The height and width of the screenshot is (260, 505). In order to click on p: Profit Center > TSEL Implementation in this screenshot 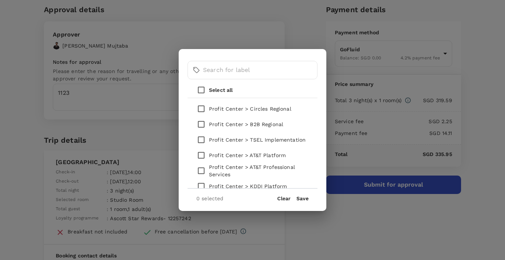, I will do `click(257, 140)`.